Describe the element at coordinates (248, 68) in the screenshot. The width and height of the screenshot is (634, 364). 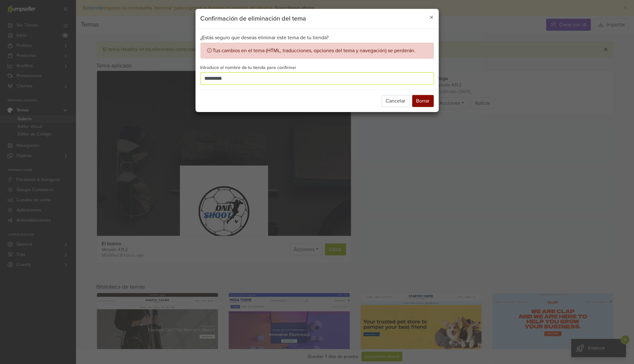
I see `label: Introduce el nombre de tu tienda para confirmar` at that location.